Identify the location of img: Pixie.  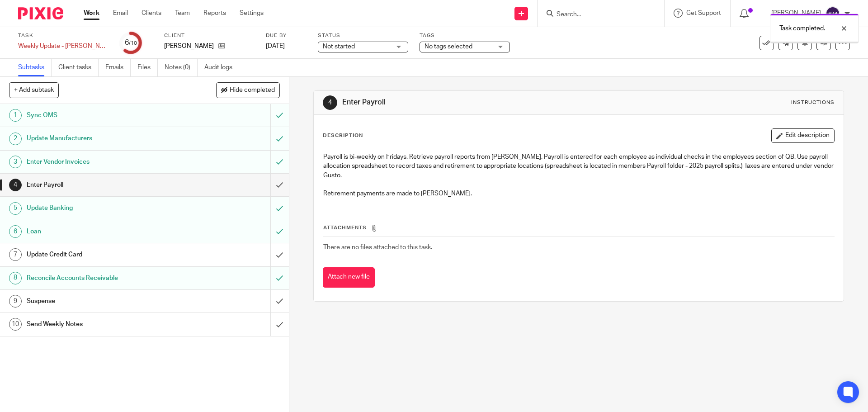
(41, 13).